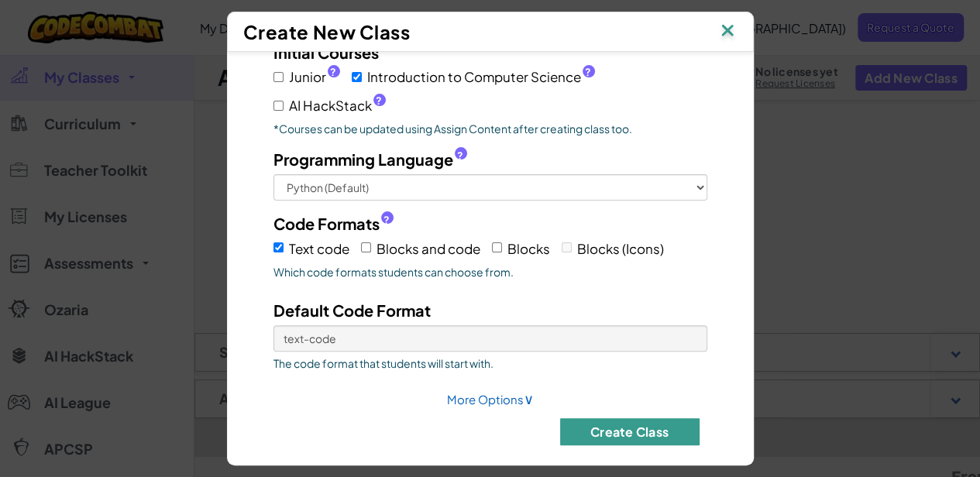 Image resolution: width=980 pixels, height=477 pixels. Describe the element at coordinates (363, 159) in the screenshot. I see `span: Programming Language` at that location.